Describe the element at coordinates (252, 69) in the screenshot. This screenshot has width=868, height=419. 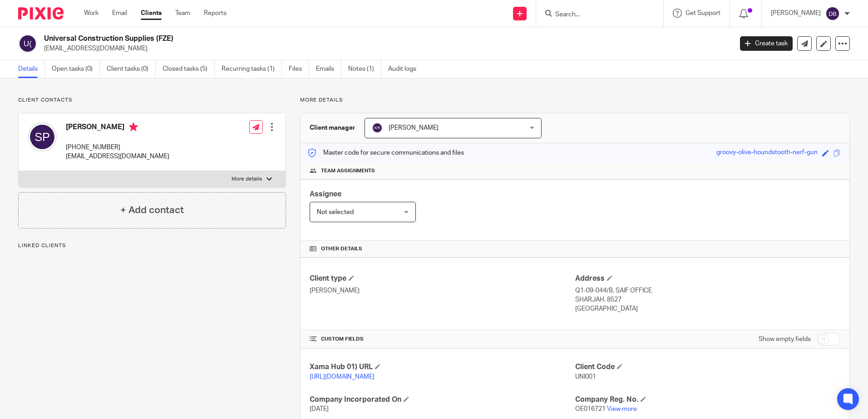
I see `a: Recurring tasks (1)` at that location.